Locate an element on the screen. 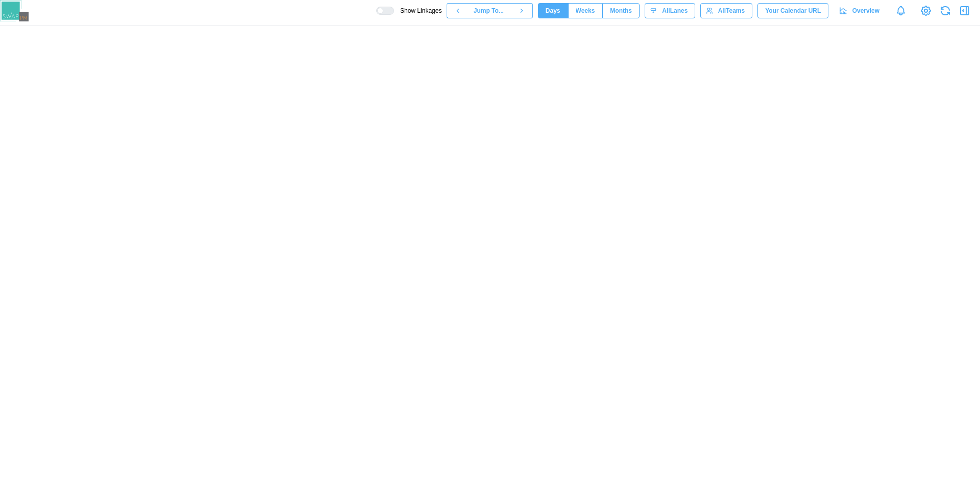  button: Months is located at coordinates (621, 11).